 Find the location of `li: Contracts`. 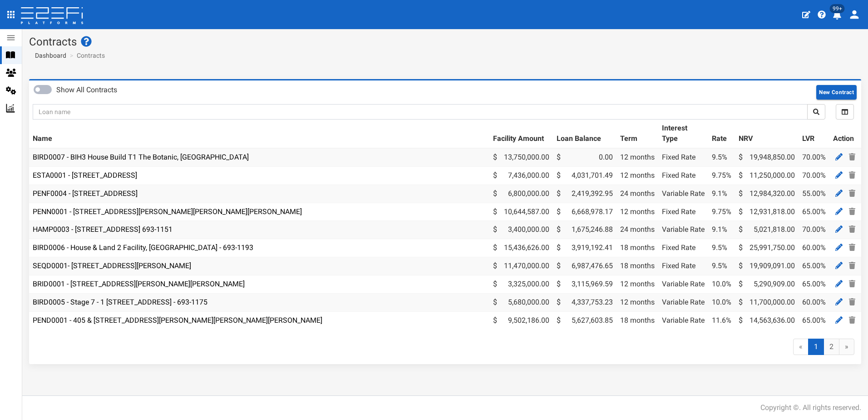

li: Contracts is located at coordinates (86, 56).